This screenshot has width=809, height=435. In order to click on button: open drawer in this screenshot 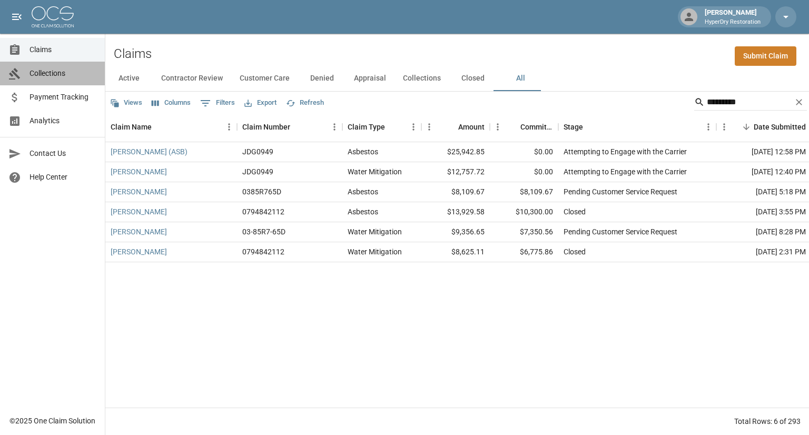, I will do `click(17, 17)`.